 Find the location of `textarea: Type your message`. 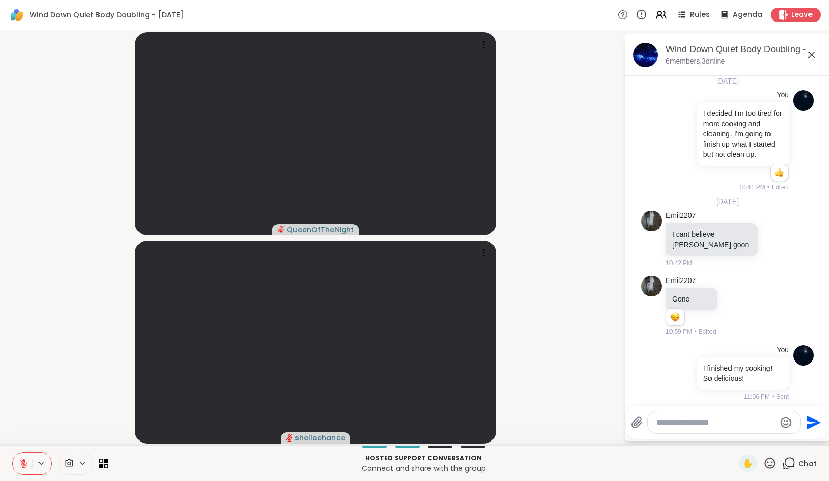

textarea: Type your message is located at coordinates (716, 423).